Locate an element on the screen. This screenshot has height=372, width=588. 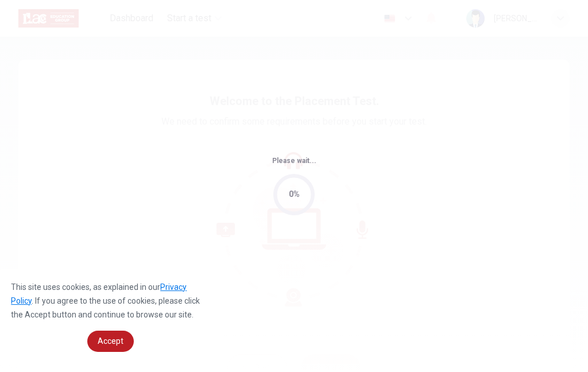
span: This site uses cookies, as explained in our . If you agree to the use of cookies, please click th... is located at coordinates (105, 301).